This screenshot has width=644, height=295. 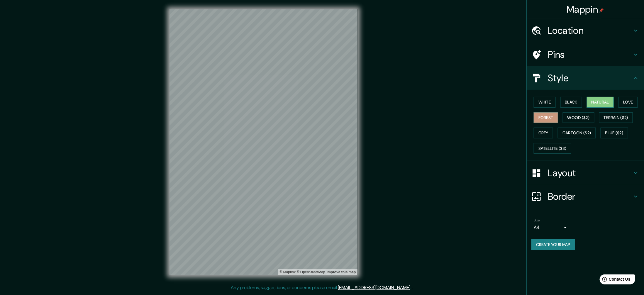 What do you see at coordinates (577, 133) in the screenshot?
I see `button: Cartoon ($2)` at bounding box center [577, 133].